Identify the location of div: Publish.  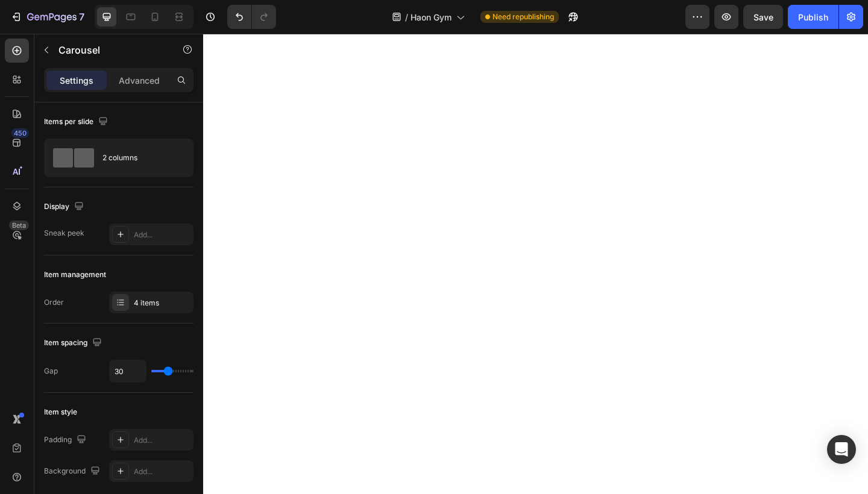
(814, 17).